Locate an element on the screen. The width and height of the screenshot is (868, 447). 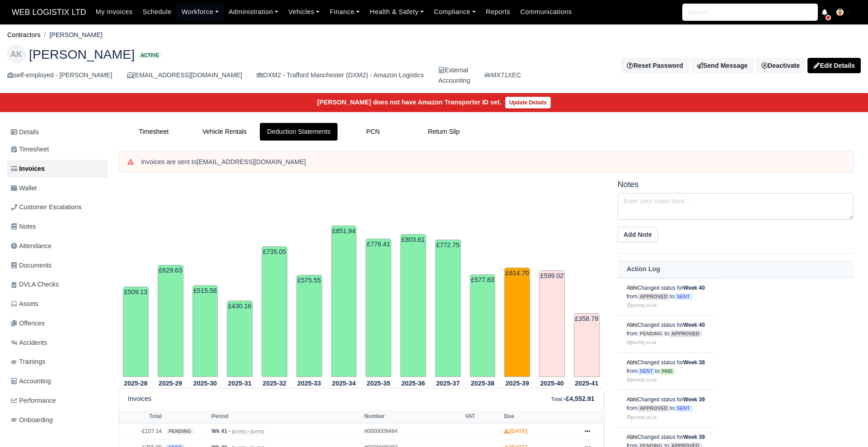
span: Invoices is located at coordinates (27, 169).